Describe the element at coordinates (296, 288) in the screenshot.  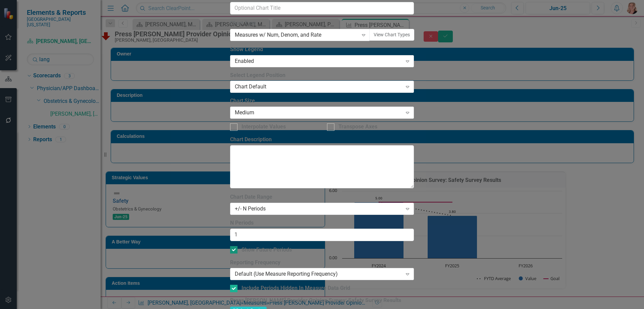
I see `div: Include Periods Hidden In Measure Data Grid` at that location.